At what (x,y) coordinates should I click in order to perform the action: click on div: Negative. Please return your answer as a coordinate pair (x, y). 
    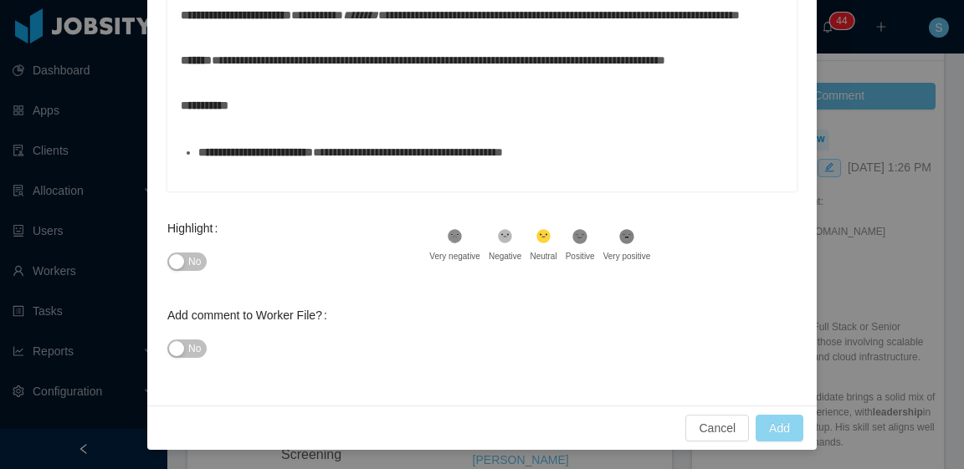
    Looking at the image, I should click on (504, 256).